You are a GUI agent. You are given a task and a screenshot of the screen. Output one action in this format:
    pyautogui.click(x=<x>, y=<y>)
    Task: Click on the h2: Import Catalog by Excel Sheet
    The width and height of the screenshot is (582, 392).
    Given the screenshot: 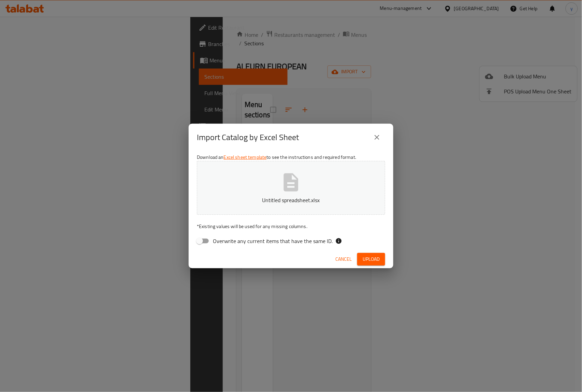 What is the action you would take?
    pyautogui.click(x=247, y=137)
    